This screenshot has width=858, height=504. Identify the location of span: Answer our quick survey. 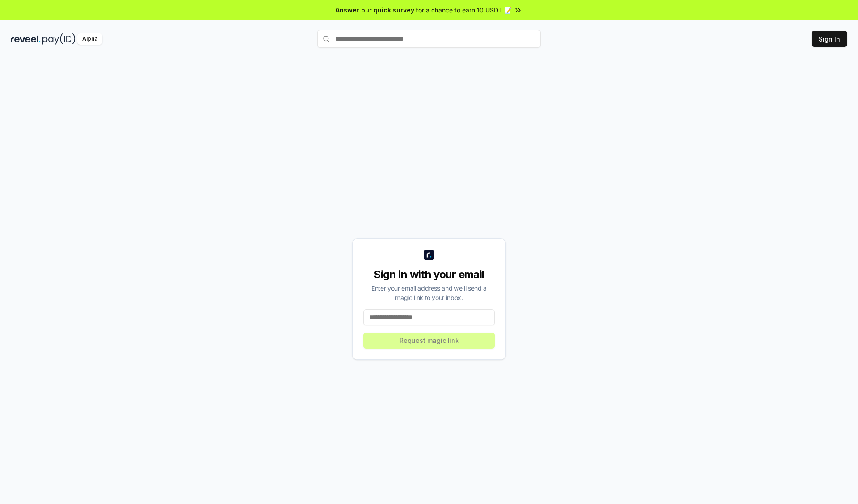
(375, 10).